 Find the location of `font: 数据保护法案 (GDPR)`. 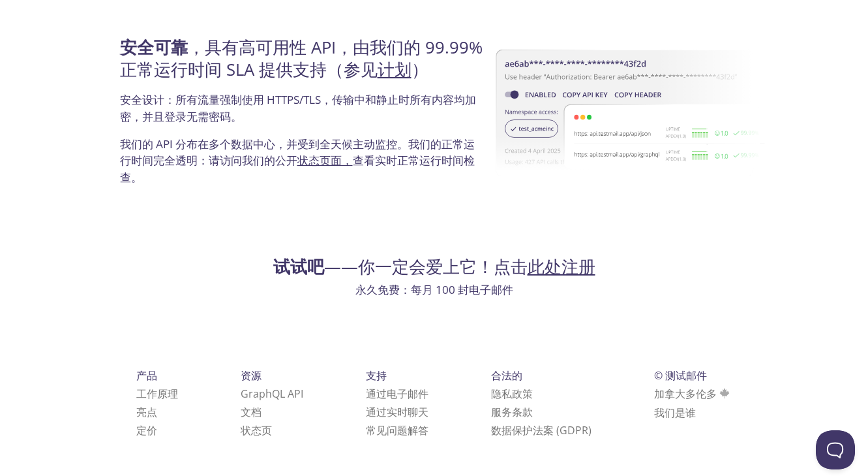

font: 数据保护法案 (GDPR) is located at coordinates (542, 430).